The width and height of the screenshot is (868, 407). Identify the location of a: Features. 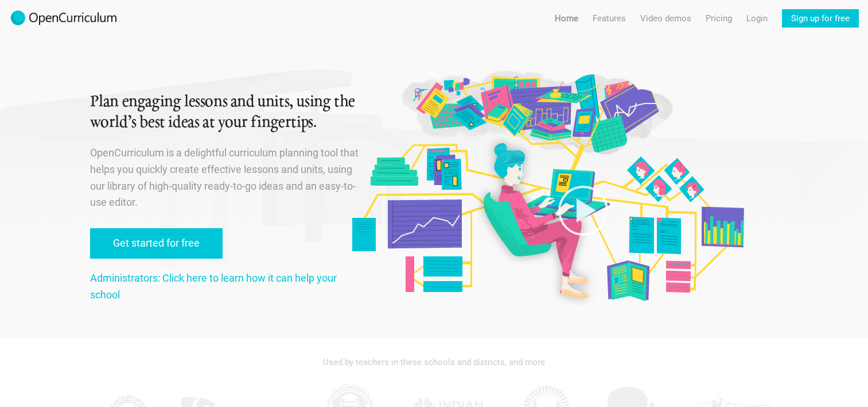
(610, 18).